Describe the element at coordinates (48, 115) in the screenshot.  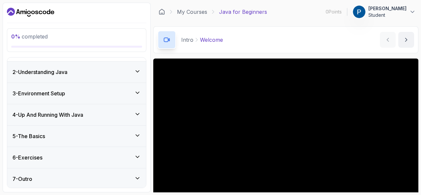
I see `h3: 4 - Up And Running With Java` at that location.